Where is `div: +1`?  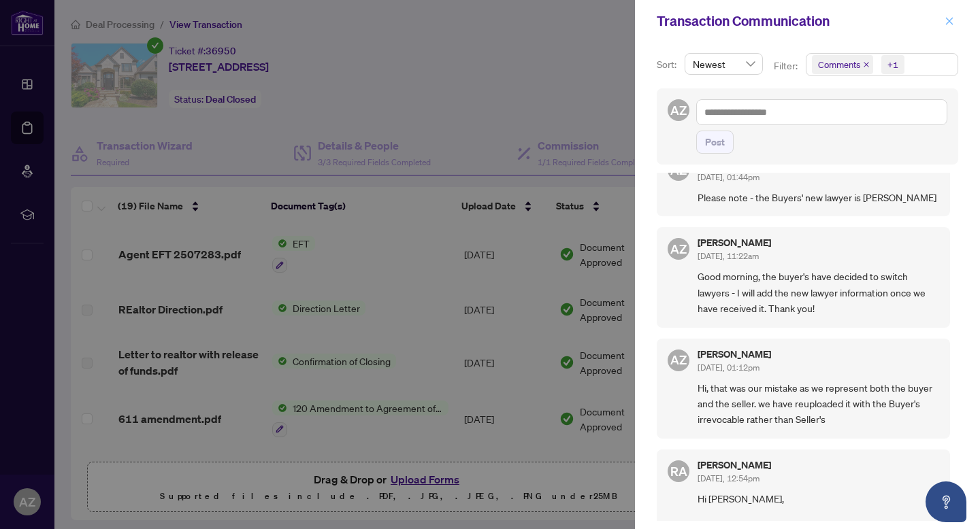
div: +1 is located at coordinates (893, 65).